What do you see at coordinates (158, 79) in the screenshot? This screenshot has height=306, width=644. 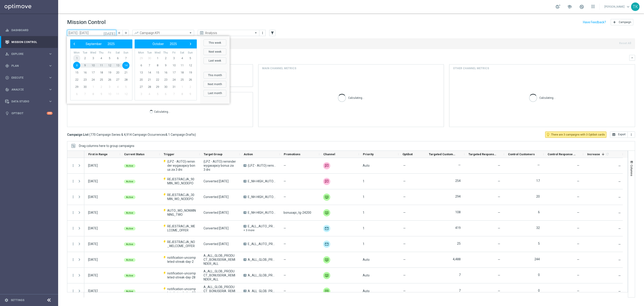 I see `span: 22` at bounding box center [158, 79].